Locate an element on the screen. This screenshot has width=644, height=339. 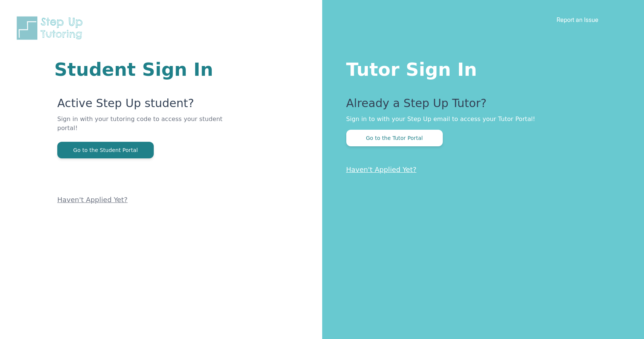
a: Report an Issue is located at coordinates (577, 20).